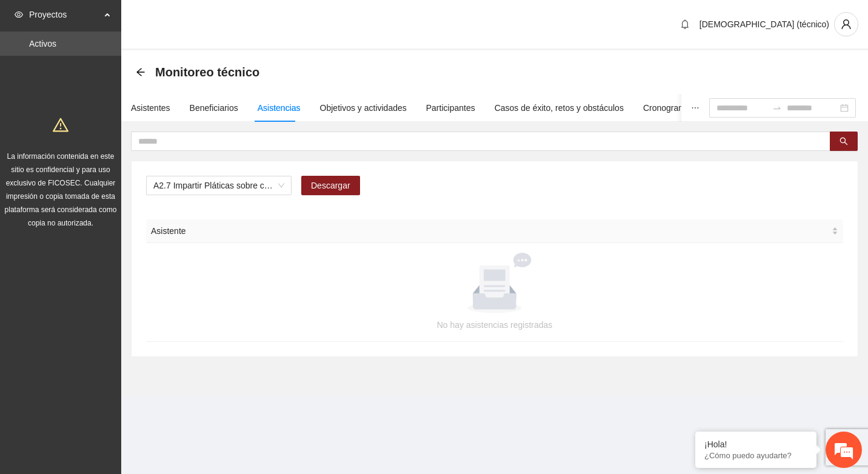 The width and height of the screenshot is (868, 474). What do you see at coordinates (219, 186) in the screenshot?
I see `span: A2.7 Impartir Pláticas sobre conductas de agresividad, consumo de sustancias adictivas a adolesce...` at bounding box center [219, 186].